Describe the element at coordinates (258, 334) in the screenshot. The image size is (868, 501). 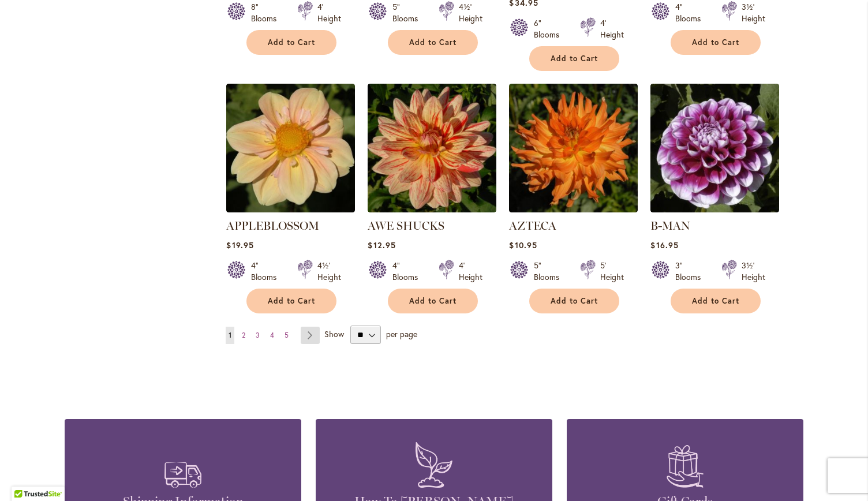
I see `span: 3` at that location.